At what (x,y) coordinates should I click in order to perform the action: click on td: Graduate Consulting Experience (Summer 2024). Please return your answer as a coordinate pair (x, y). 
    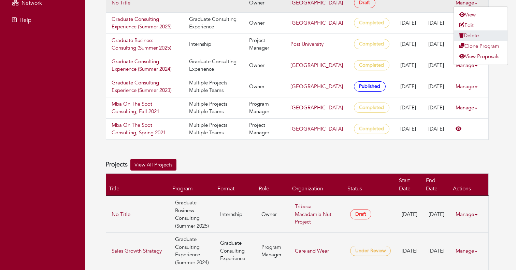
    Looking at the image, I should click on (192, 251).